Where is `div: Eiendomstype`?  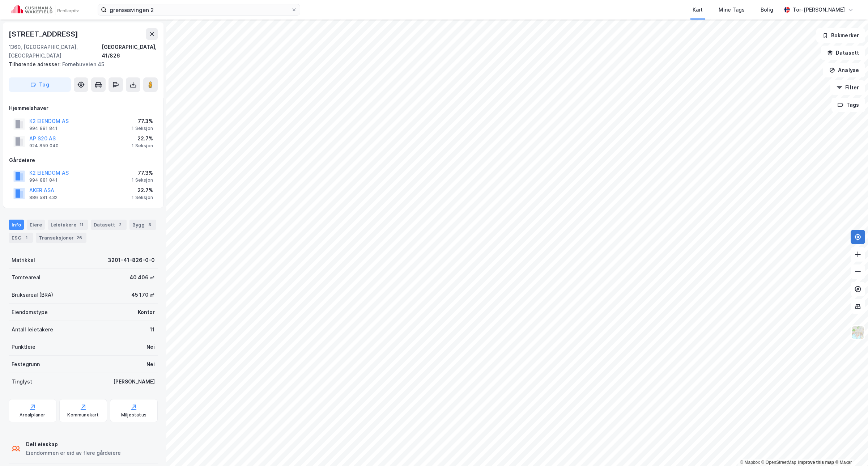 div: Eiendomstype is located at coordinates (30, 312).